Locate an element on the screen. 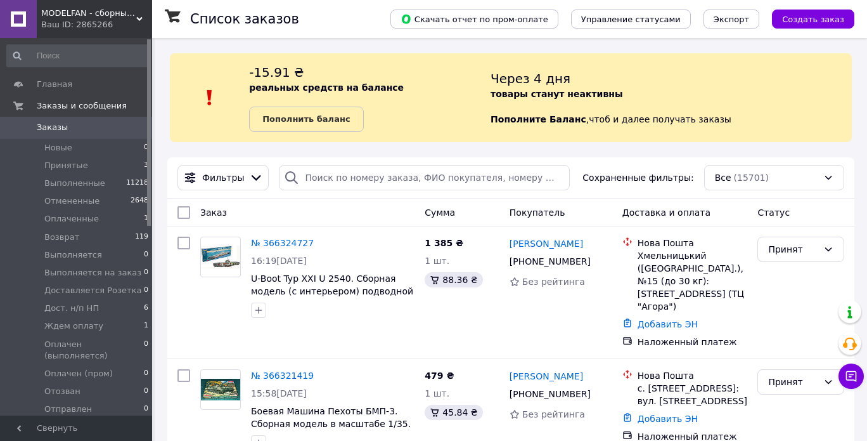  span: Через 4 дня is located at coordinates (531, 79).